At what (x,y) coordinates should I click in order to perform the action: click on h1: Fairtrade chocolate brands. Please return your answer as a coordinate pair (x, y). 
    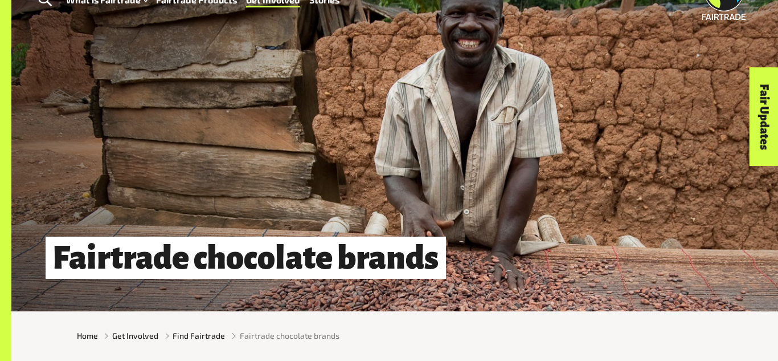
    Looking at the image, I should click on (246, 257).